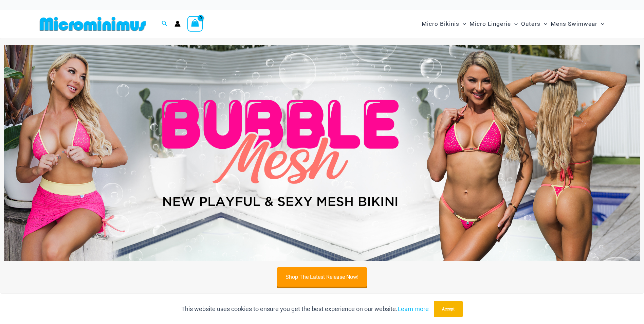 The image size is (644, 324). What do you see at coordinates (195, 24) in the screenshot?
I see `a: View Shopping Cart, empty` at bounding box center [195, 24].